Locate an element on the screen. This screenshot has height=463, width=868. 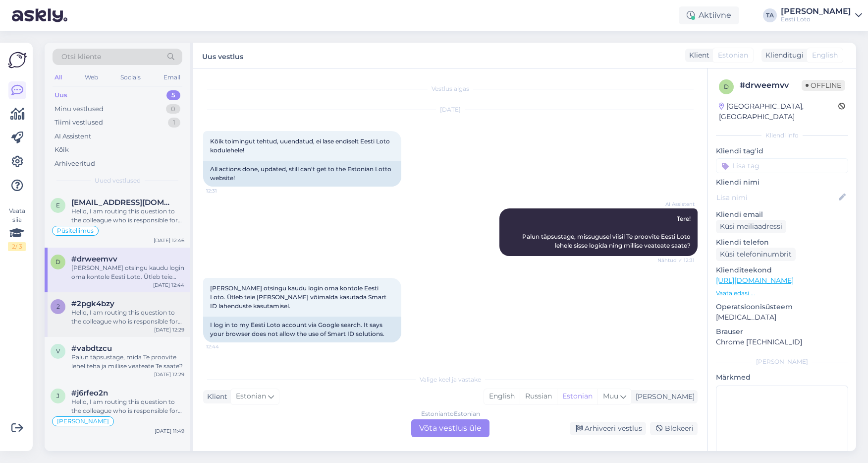
span: English is located at coordinates (826, 55).